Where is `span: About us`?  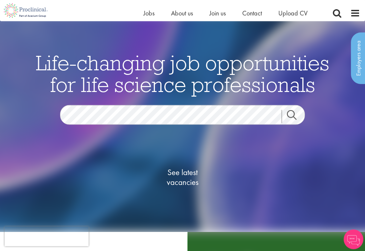
span: About us is located at coordinates (182, 13).